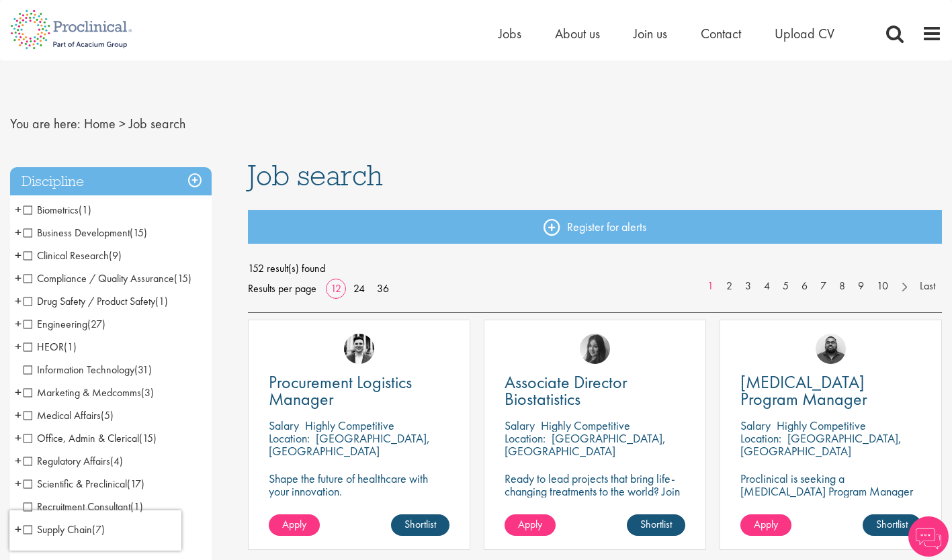 The image size is (952, 560). What do you see at coordinates (804, 34) in the screenshot?
I see `a: Upload CV` at bounding box center [804, 34].